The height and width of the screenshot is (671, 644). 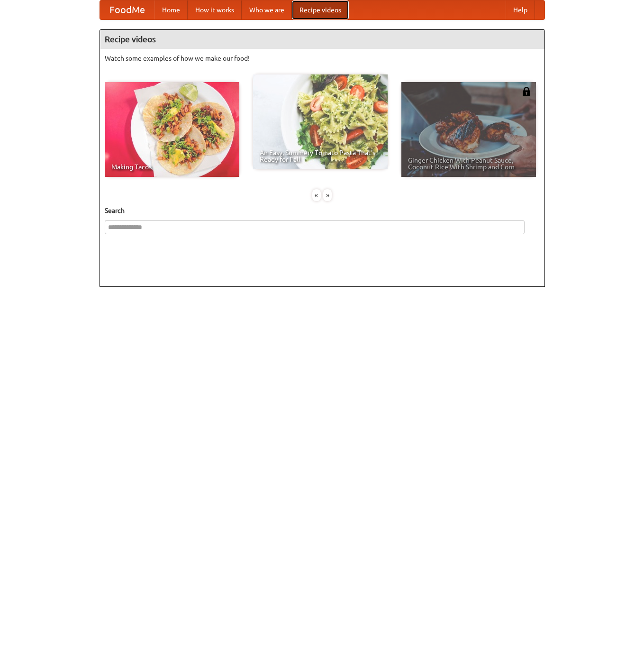 What do you see at coordinates (127, 10) in the screenshot?
I see `a: FoodMe` at bounding box center [127, 10].